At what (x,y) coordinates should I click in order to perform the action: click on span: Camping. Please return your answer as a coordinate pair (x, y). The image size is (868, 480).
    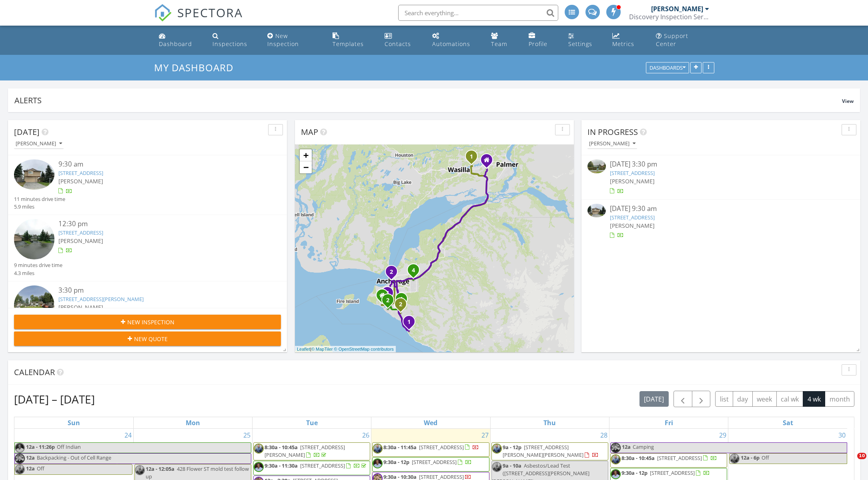
    Looking at the image, I should click on (643, 447).